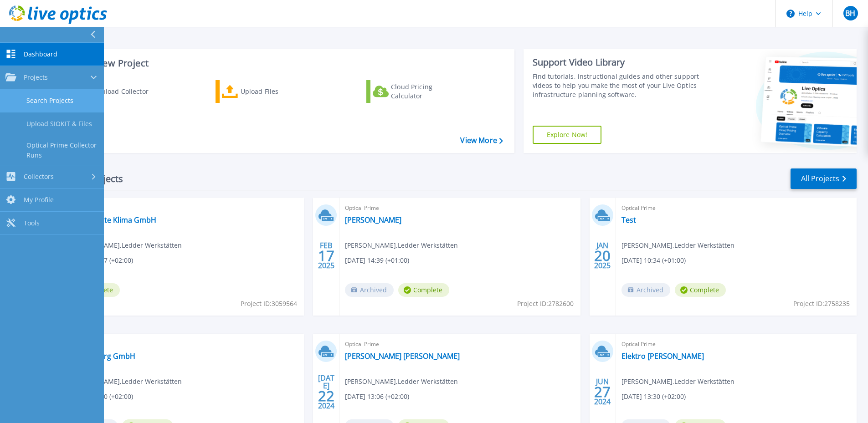 The height and width of the screenshot is (423, 868). What do you see at coordinates (326, 255) in the screenshot?
I see `div: FEB 2025` at bounding box center [326, 255].